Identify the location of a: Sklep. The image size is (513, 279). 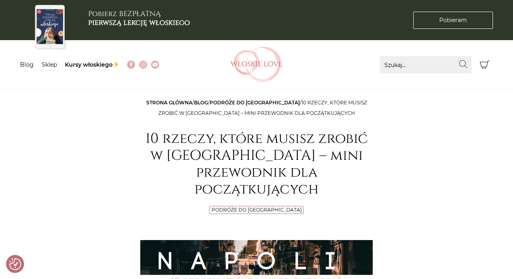
(49, 65).